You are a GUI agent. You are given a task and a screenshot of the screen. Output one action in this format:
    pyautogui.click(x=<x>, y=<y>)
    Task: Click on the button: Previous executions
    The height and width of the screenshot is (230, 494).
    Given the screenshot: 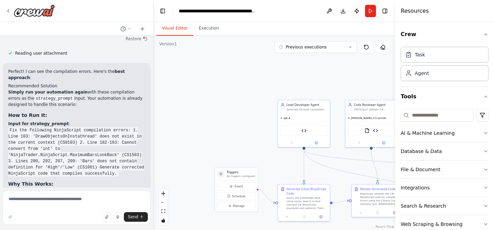 What is the action you would take?
    pyautogui.click(x=316, y=47)
    